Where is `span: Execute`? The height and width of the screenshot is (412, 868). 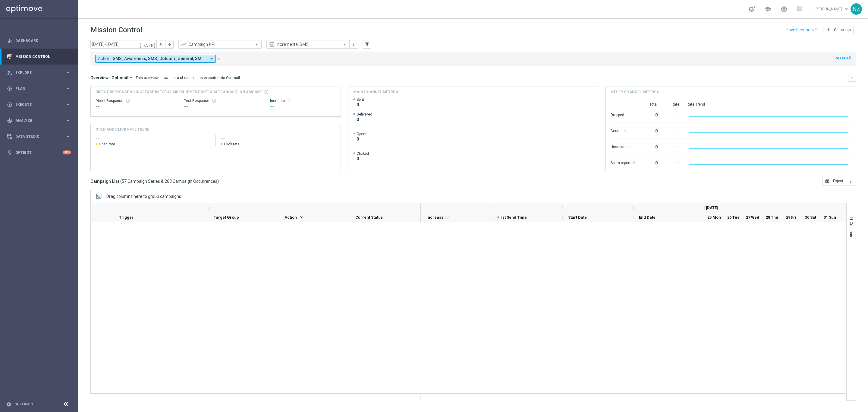 span: Execute is located at coordinates (40, 104).